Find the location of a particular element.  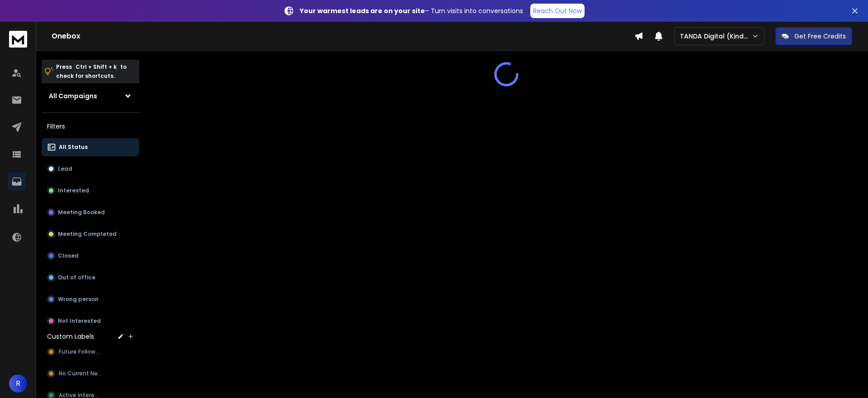

p: Not Interested is located at coordinates (79, 321).